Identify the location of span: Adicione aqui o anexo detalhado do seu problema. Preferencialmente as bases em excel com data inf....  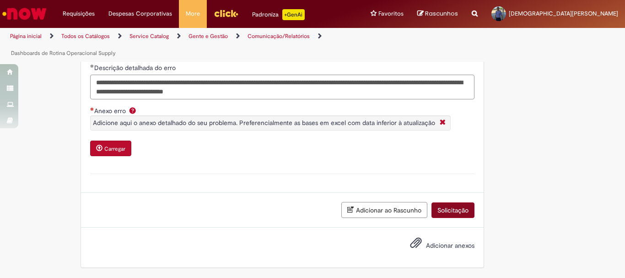
(264, 123).